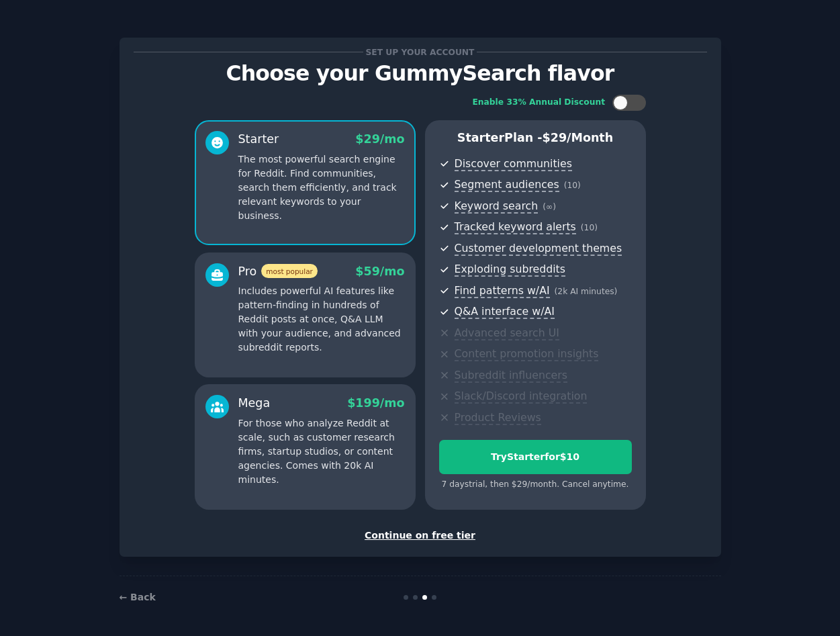  What do you see at coordinates (138, 597) in the screenshot?
I see `a: ← Back` at bounding box center [138, 597].